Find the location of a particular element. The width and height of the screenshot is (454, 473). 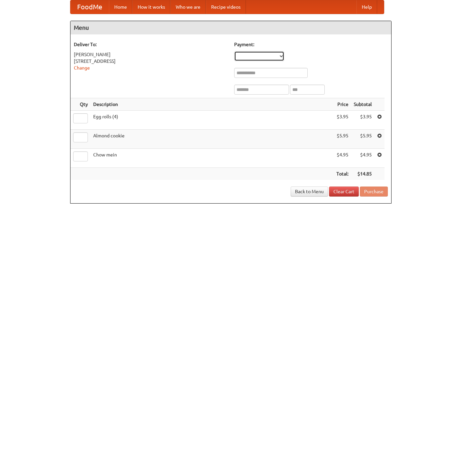

td: Egg rolls (4) is located at coordinates (212, 120).